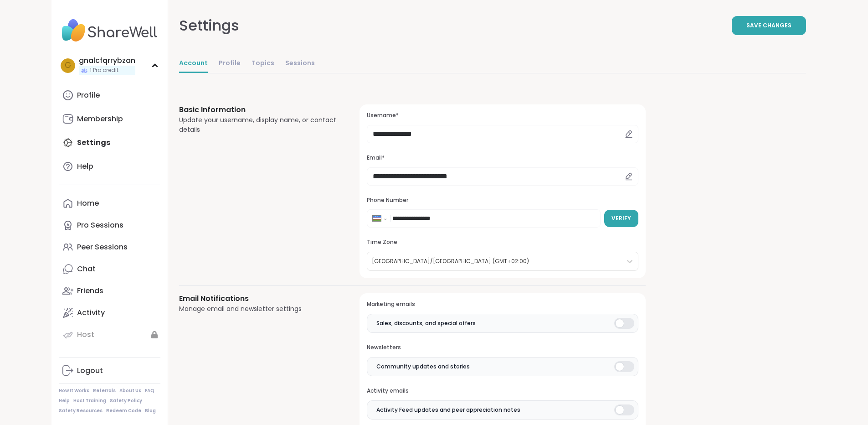 This screenshot has height=425, width=868. Describe the element at coordinates (193, 64) in the screenshot. I see `a: Account` at that location.